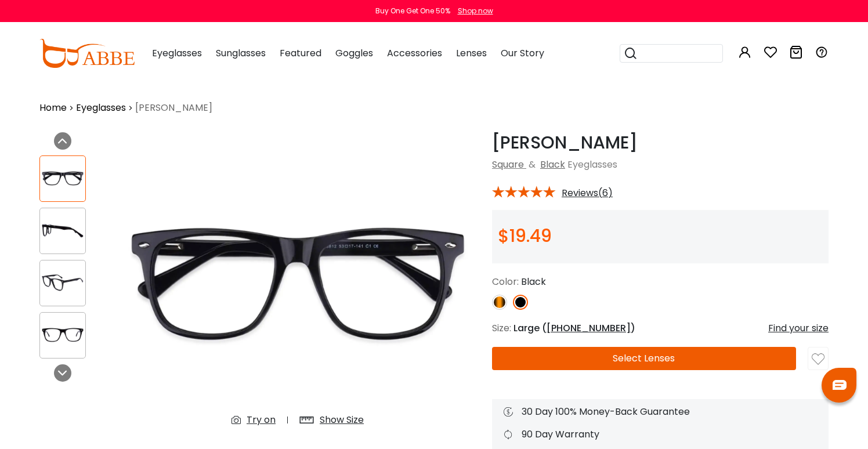  I want to click on span: Reviews(6), so click(587, 193).